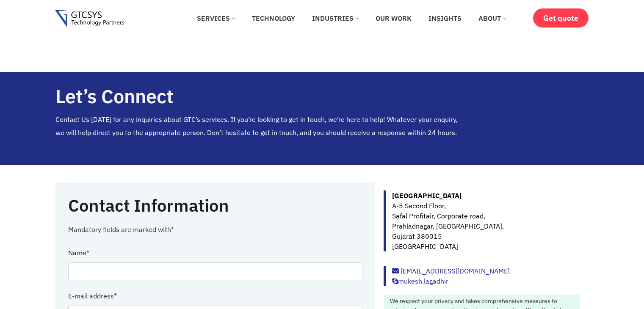  I want to click on div: Mandatory fields are marked with*, so click(216, 230).